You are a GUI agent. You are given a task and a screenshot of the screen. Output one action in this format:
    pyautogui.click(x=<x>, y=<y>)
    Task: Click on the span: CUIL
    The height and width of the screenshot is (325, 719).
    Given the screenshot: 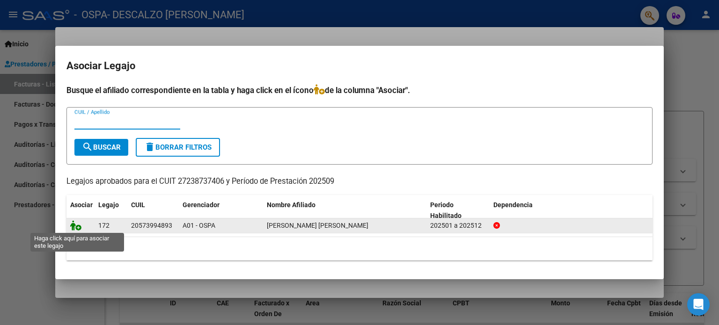 What is the action you would take?
    pyautogui.click(x=138, y=205)
    